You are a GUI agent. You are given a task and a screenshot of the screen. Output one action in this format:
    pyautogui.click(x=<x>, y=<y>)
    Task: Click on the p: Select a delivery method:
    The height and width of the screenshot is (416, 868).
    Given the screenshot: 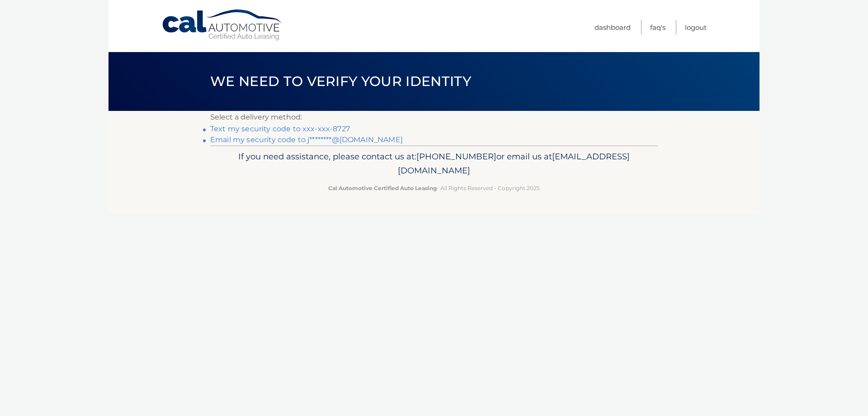 What is the action you would take?
    pyautogui.click(x=434, y=117)
    